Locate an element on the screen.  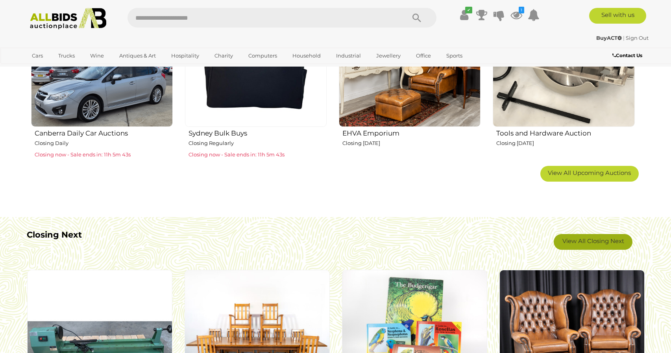
a: Sports is located at coordinates (454, 55).